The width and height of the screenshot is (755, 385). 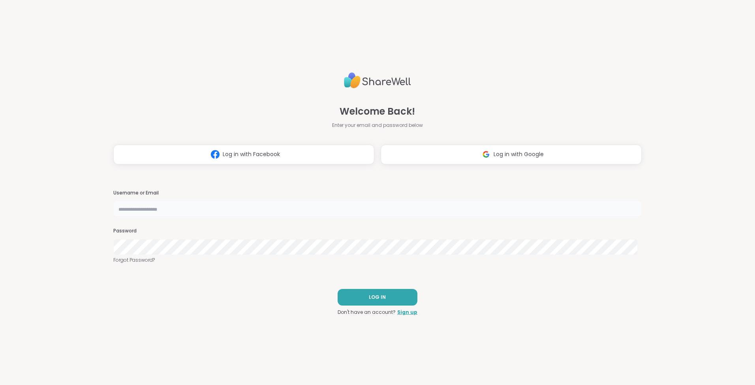 I want to click on h3: Username or Email, so click(x=378, y=193).